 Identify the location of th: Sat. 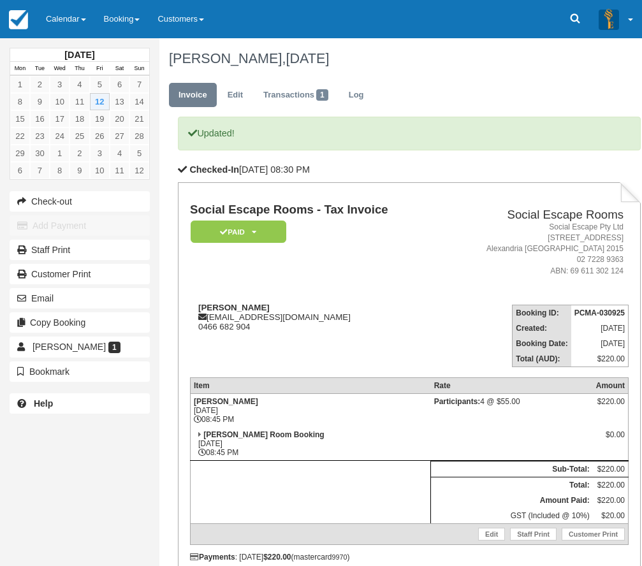
(119, 69).